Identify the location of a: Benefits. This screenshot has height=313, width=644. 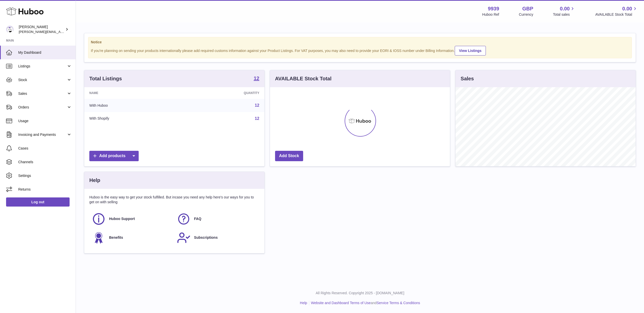
(132, 238).